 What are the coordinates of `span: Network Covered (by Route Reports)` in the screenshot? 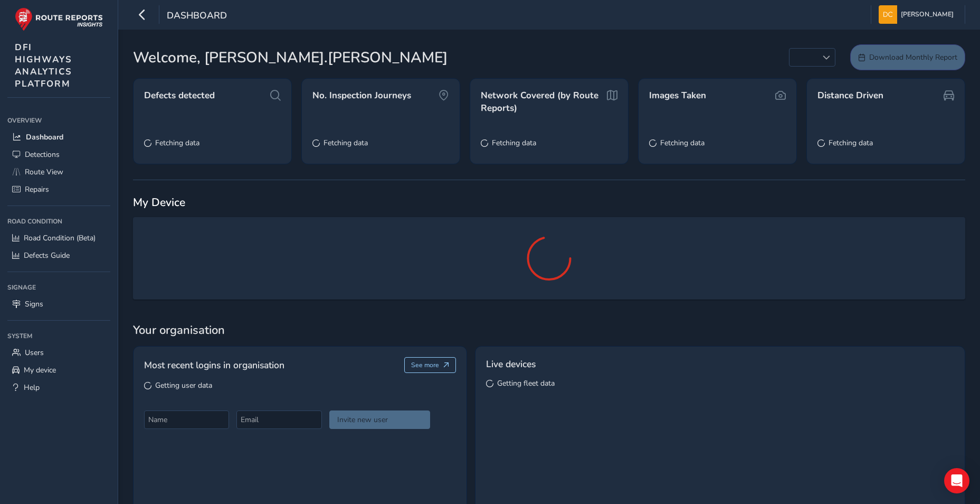 It's located at (542, 102).